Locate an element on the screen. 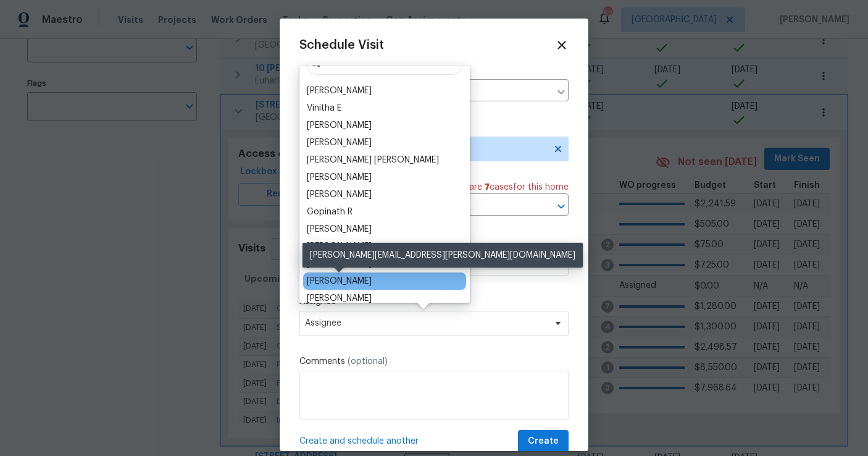  div: Vinitha E is located at coordinates (324, 108).